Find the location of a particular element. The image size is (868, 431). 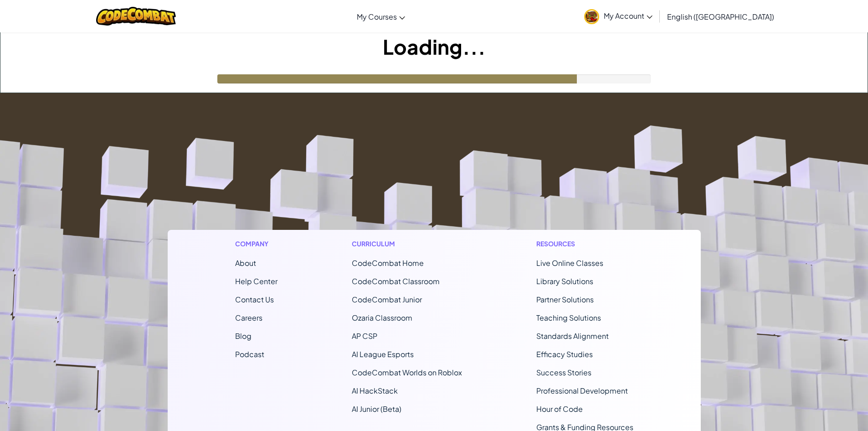

h1: Curriculum is located at coordinates (407, 244).